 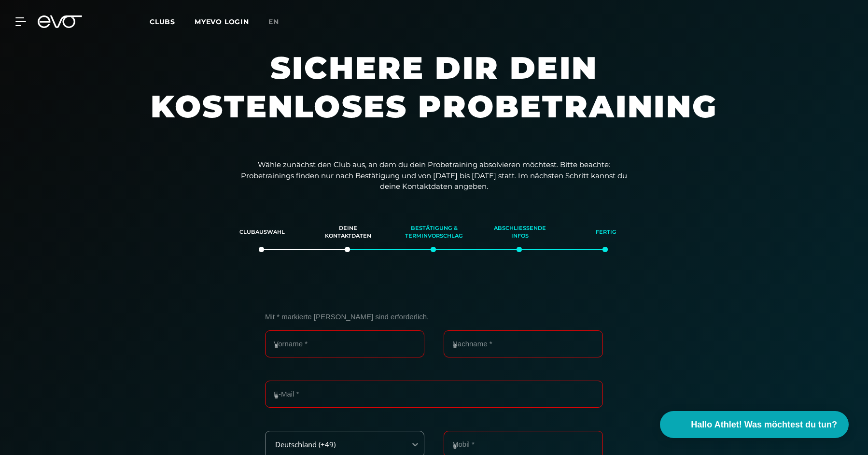 What do you see at coordinates (754, 424) in the screenshot?
I see `button: Hallo Athlet! Was möchtest du tun?` at bounding box center [754, 424].